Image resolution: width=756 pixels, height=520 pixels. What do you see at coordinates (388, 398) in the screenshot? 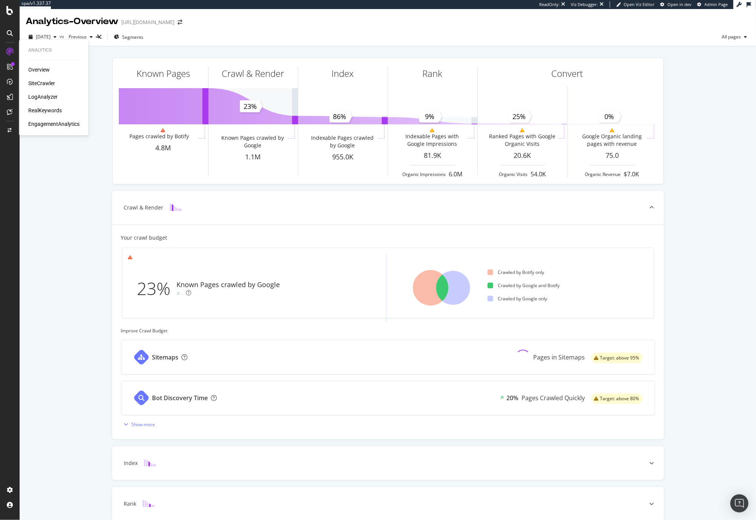
I see `a: Bot Discovery Time20%Pages Crawled Quicklywarning label` at bounding box center [388, 398].